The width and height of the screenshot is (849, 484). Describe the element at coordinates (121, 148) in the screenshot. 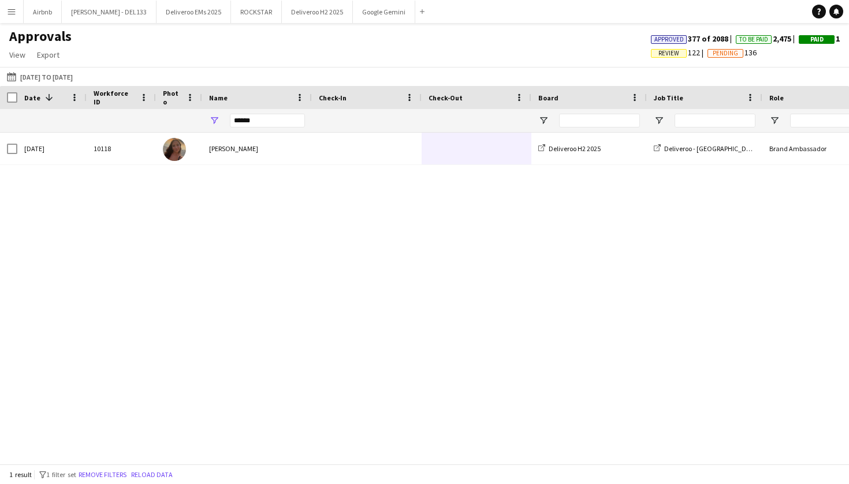

I see `div: 10118` at that location.